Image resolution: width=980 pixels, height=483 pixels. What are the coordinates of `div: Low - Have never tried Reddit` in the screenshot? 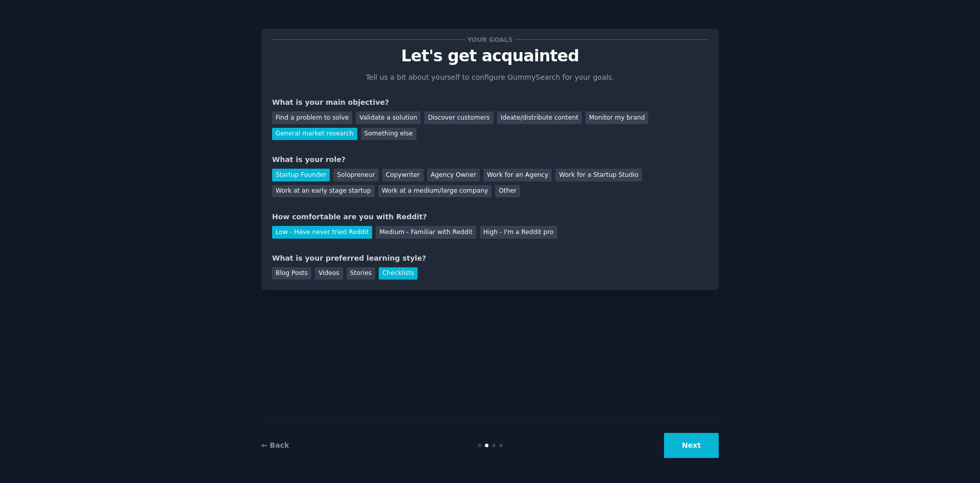 It's located at (322, 232).